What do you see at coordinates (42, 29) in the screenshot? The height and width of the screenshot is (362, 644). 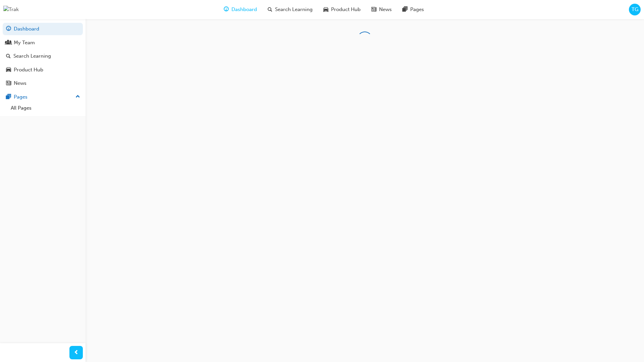 I see `a: Dashboard` at bounding box center [42, 29].